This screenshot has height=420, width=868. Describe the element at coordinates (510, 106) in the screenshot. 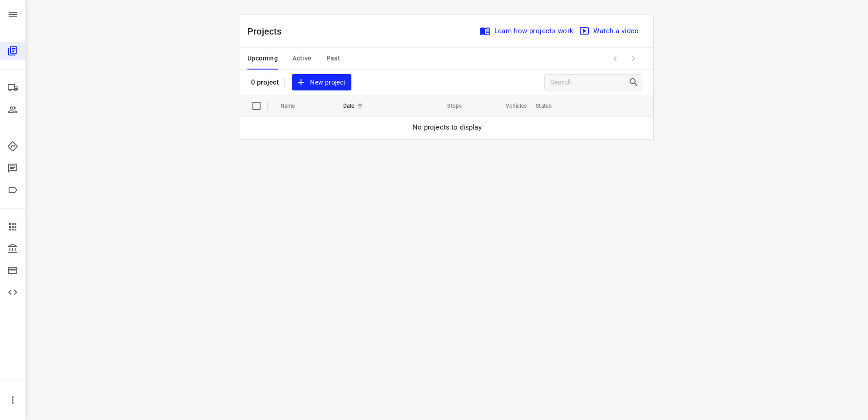

I see `span: Vehicles` at that location.